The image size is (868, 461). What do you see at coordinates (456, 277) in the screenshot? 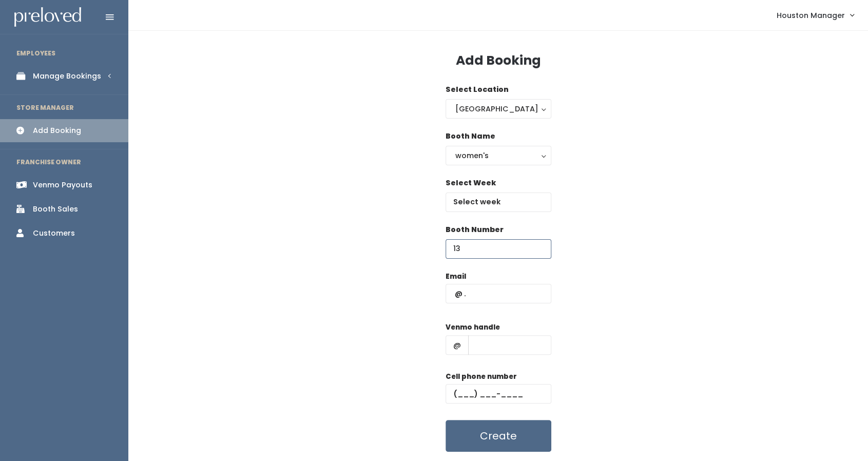
I see `label: Email` at bounding box center [456, 277].